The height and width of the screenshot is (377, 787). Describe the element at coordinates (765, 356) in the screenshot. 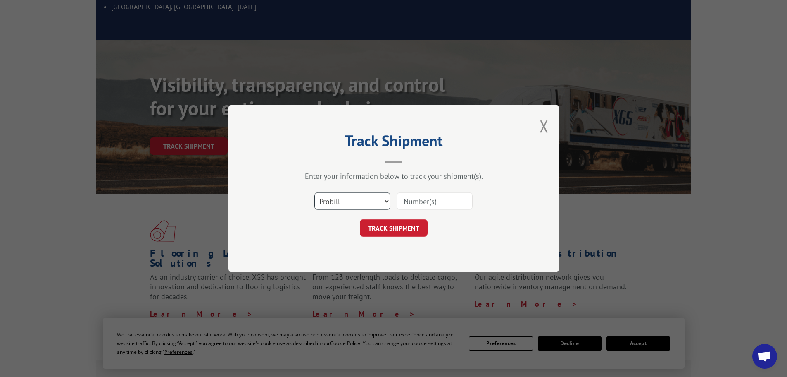

I see `a: Open chat` at that location.